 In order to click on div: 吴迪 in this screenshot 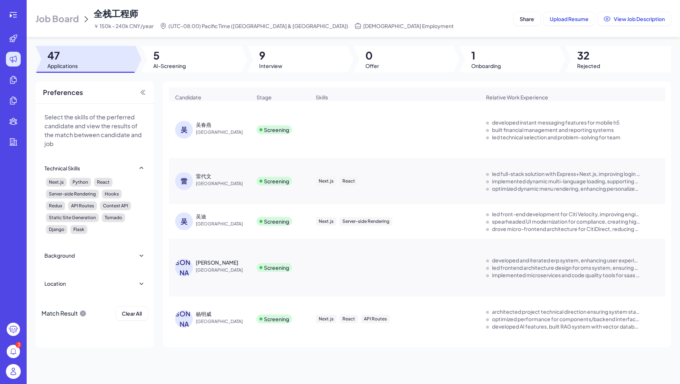, I will do `click(201, 216)`.